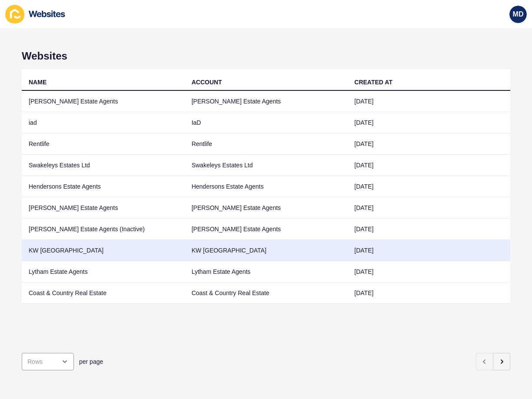 This screenshot has width=532, height=399. What do you see at coordinates (207, 82) in the screenshot?
I see `div: ACCOUNT` at bounding box center [207, 82].